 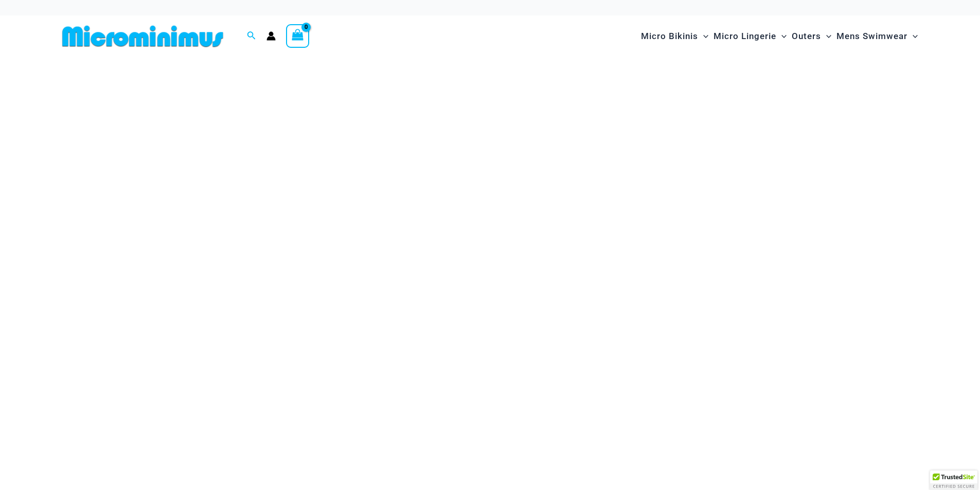 What do you see at coordinates (953, 480) in the screenshot?
I see `div: TrustedSite Certified` at bounding box center [953, 480].